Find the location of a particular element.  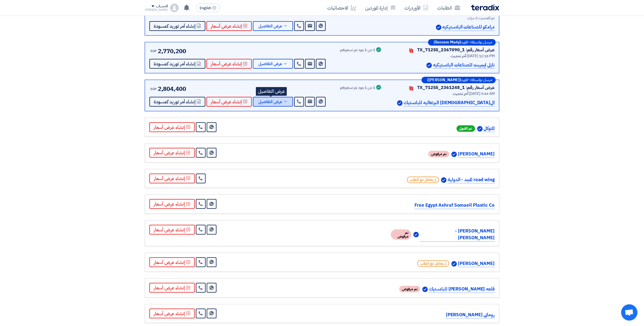

span: 2,804,400 is located at coordinates (172, 89).